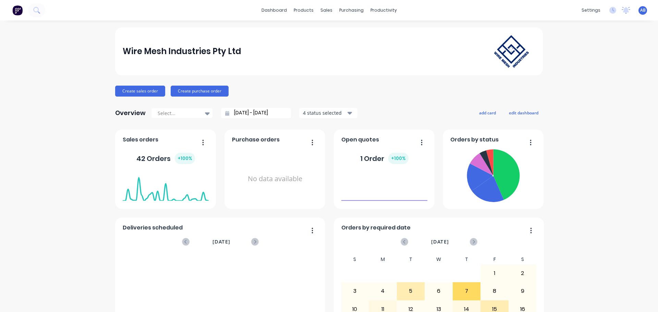 The height and width of the screenshot is (312, 658). Describe the element at coordinates (325, 113) in the screenshot. I see `div: 4 status selected` at that location.